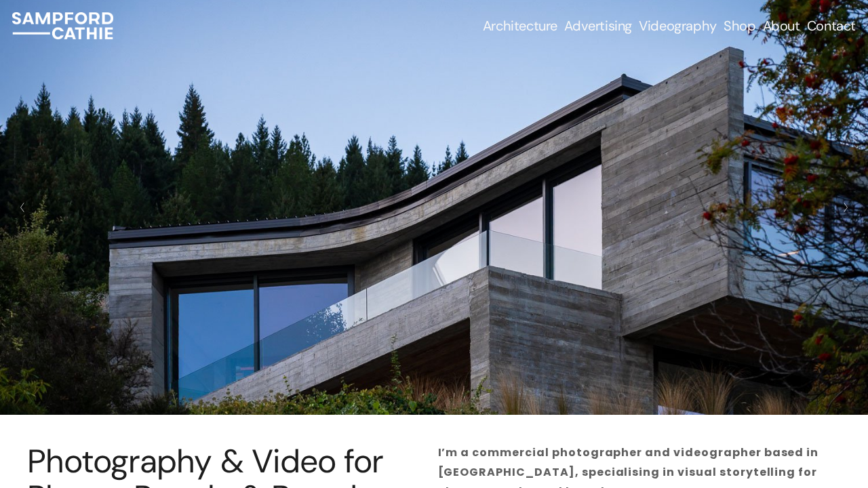 This screenshot has height=488, width=868. I want to click on a: About, so click(781, 26).